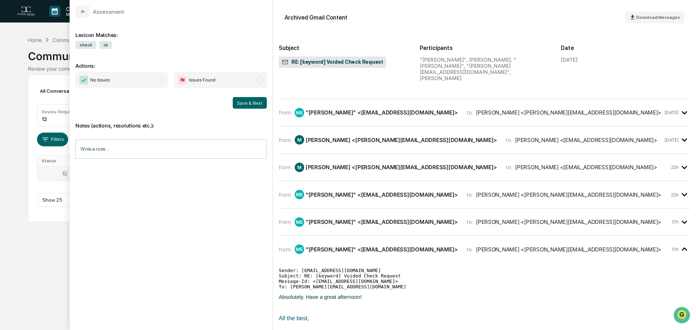 This screenshot has width=696, height=330. What do you see at coordinates (71, 95) in the screenshot?
I see `a: 🗄️Attestations` at bounding box center [71, 95].